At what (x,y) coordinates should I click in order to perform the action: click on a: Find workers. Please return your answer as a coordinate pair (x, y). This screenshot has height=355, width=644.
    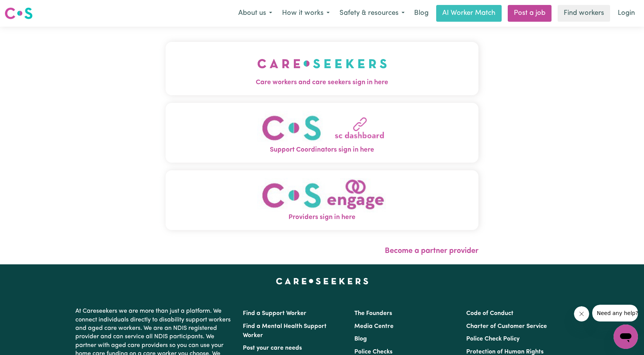
    Looking at the image, I should click on (584, 13).